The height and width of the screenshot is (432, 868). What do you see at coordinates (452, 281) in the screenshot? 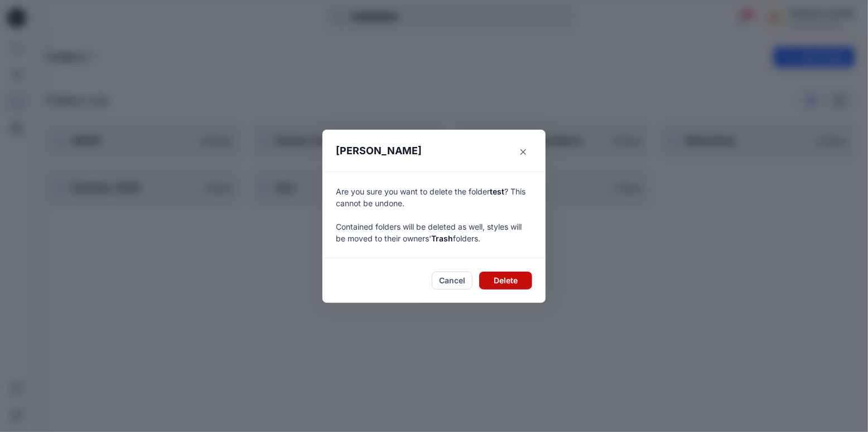
I see `button: Cancel` at bounding box center [452, 281].